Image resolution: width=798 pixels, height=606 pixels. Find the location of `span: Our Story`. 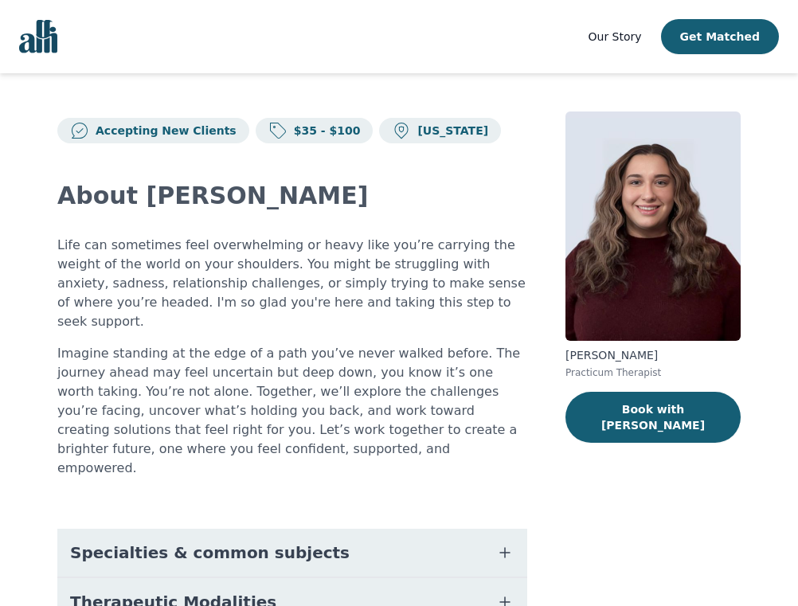

span: Our Story is located at coordinates (615, 37).